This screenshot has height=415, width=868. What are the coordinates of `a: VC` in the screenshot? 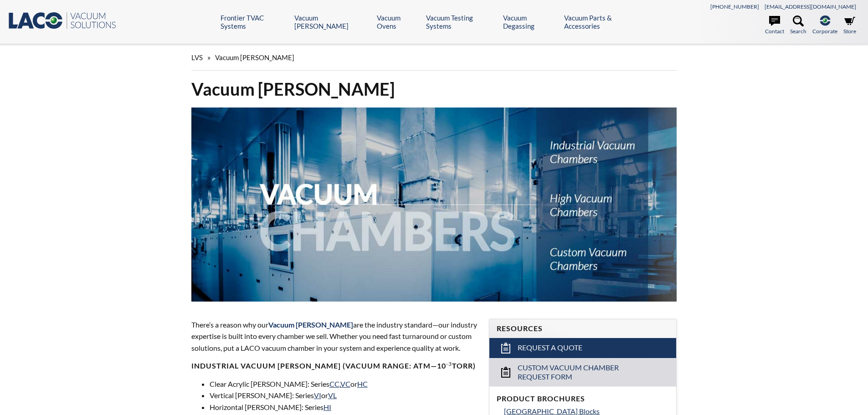 It's located at (345, 384).